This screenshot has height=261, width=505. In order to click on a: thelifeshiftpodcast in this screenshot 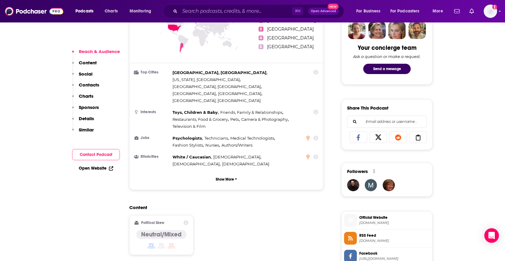, I will do `click(371, 185)`.